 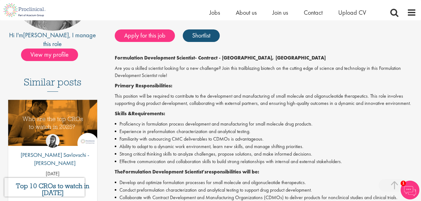 I want to click on a: Link to a post, so click(x=53, y=128).